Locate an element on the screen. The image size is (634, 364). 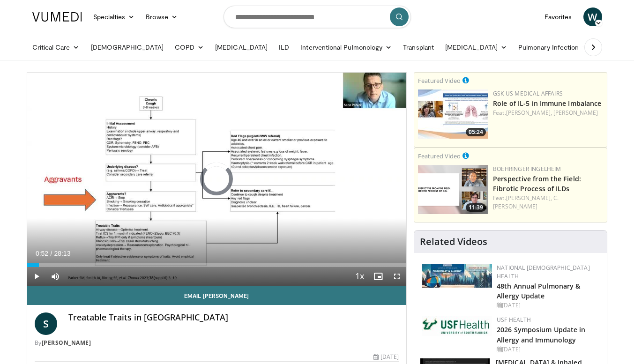
a: Role of IL-5 in Immune Imbalance is located at coordinates (547, 103).